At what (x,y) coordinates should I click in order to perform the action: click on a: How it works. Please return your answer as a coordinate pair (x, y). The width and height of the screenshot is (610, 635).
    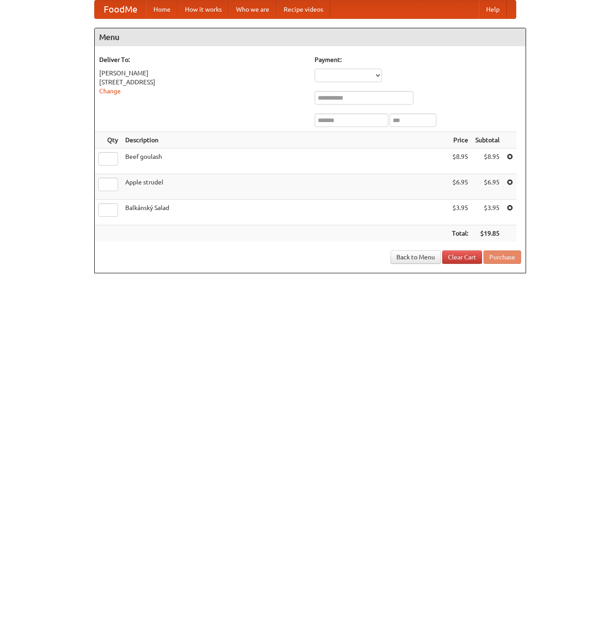
    Looking at the image, I should click on (203, 9).